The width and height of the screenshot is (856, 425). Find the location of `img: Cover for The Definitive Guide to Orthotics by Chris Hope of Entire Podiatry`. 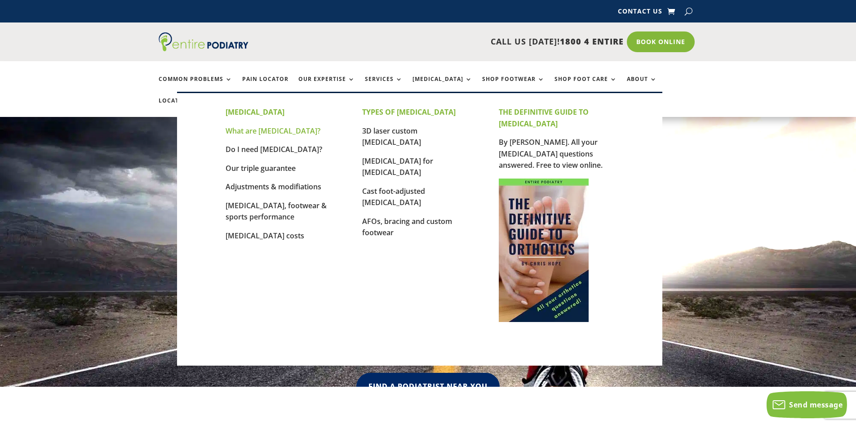

img: Cover for The Definitive Guide to Orthotics by Chris Hope of Entire Podiatry is located at coordinates (544, 250).